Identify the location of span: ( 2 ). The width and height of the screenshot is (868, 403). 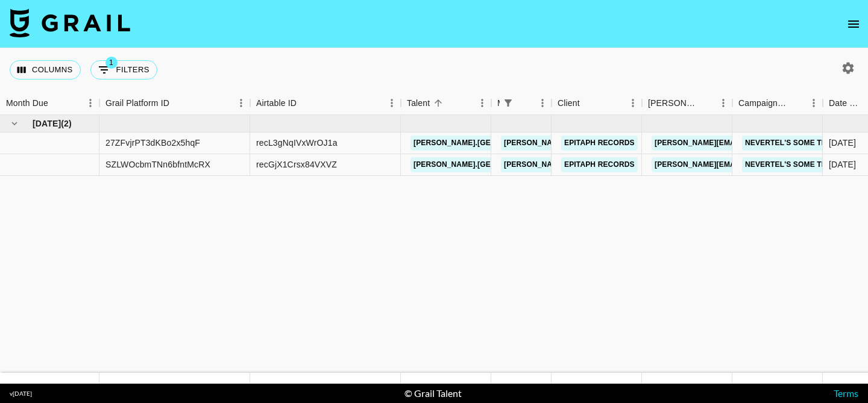
(66, 123).